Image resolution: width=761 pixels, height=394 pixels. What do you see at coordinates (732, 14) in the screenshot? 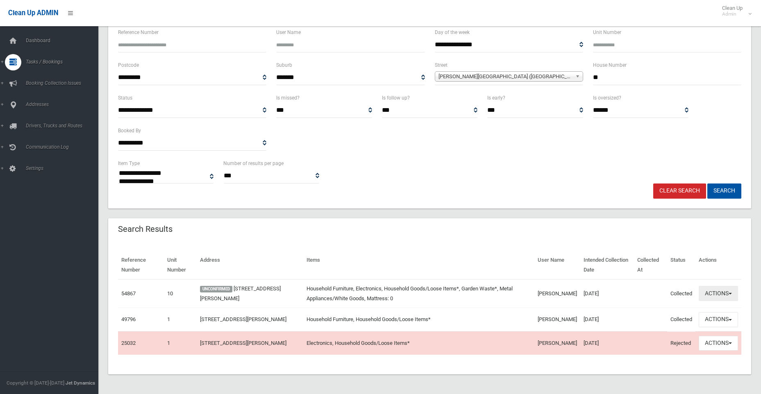
I see `small: Admin` at bounding box center [732, 14].